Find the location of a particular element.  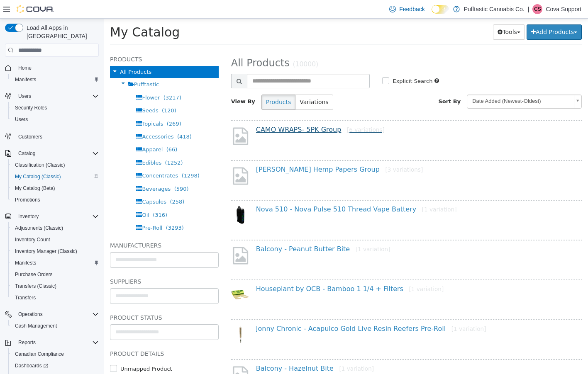

span: Flower is located at coordinates (47, 79).